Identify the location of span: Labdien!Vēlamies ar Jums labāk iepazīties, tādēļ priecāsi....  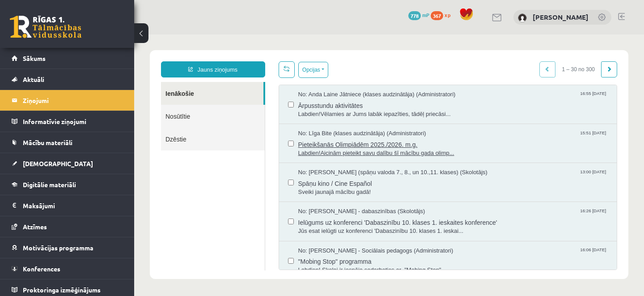
(319, 79).